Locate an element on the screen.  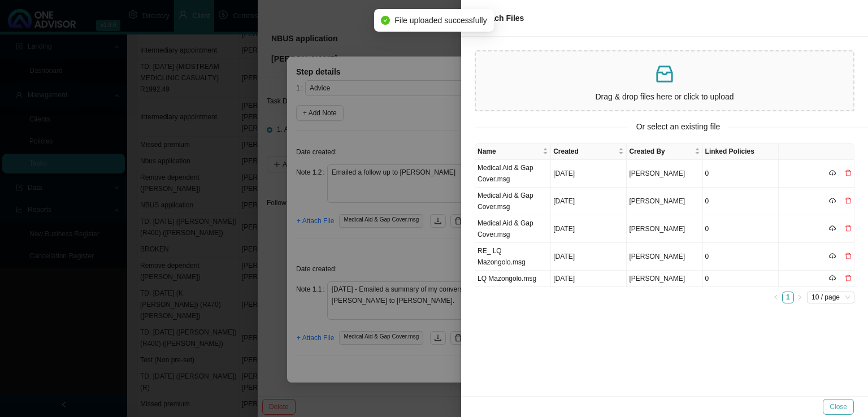
span: Close is located at coordinates (838, 407).